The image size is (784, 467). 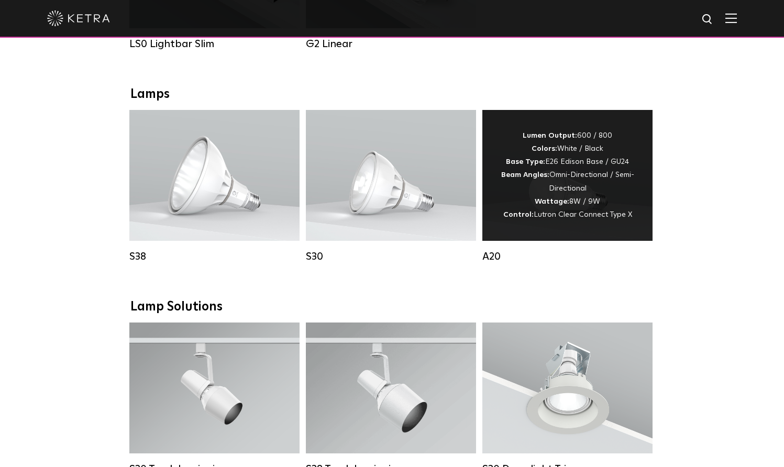 I want to click on div: 600 / 800 White / Black E26 Edison Base / GU24 Omni-Directional / Semi-Directional 8W / 9W, so click(x=567, y=175).